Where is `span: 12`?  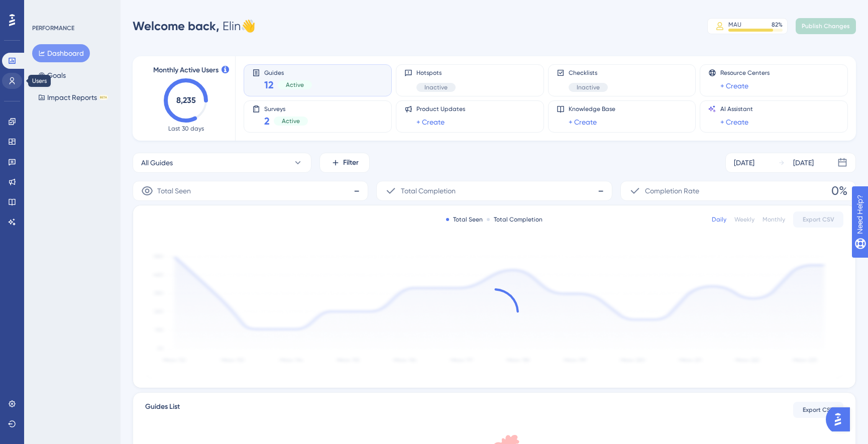
span: 12 is located at coordinates (269, 85).